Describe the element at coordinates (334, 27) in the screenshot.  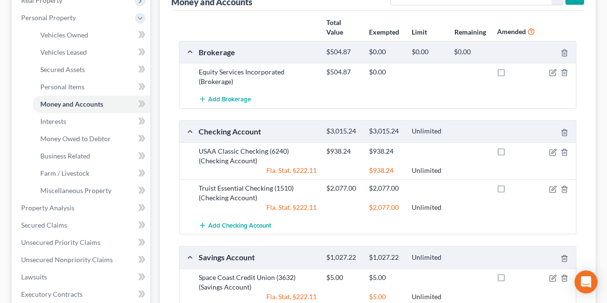
I see `strong: Total Value` at that location.